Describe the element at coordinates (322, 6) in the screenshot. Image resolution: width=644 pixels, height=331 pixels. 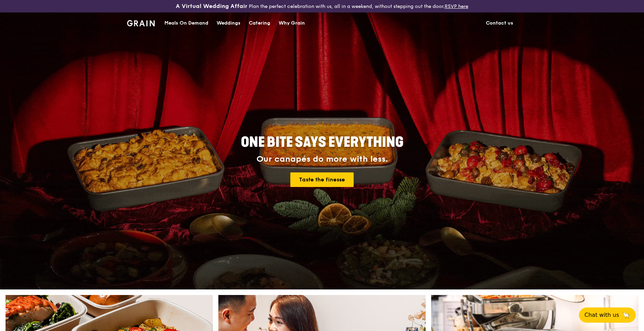
I see `div: Plan the perfect celebration with us, all in a weekend, without stepping out the door.` at that location.